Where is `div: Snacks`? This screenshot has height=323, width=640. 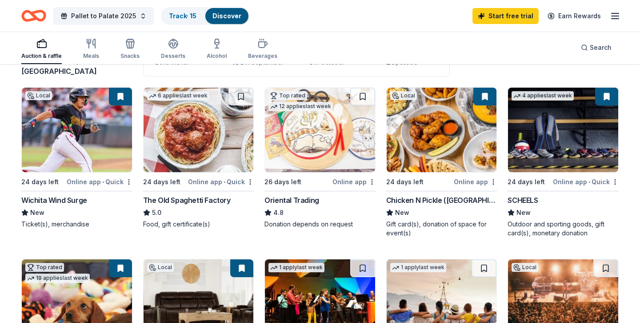
div: Snacks is located at coordinates (130, 56).